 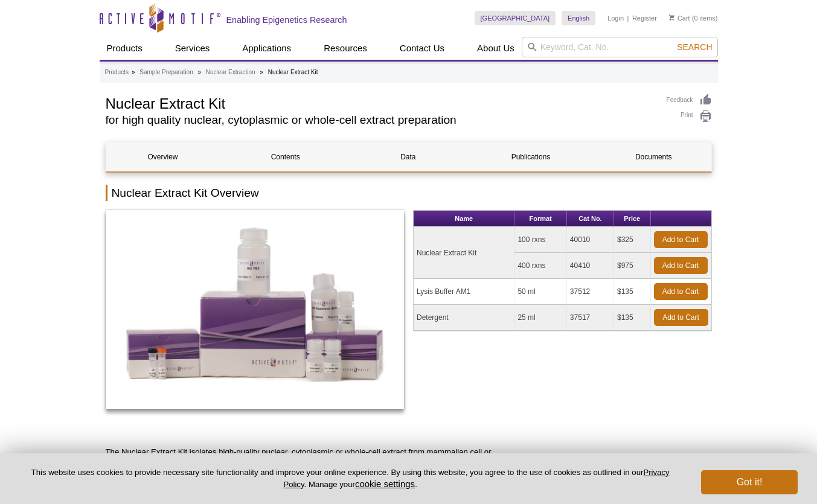 What do you see at coordinates (689, 117) in the screenshot?
I see `a: Print` at bounding box center [689, 117].